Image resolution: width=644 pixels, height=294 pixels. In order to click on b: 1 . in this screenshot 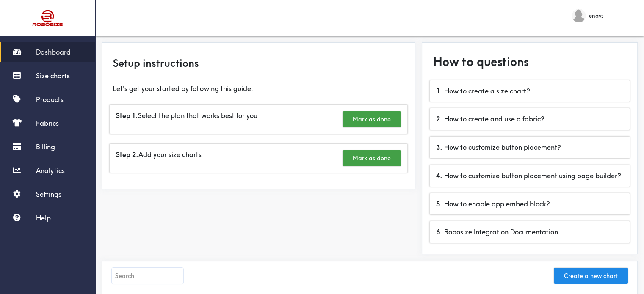, I will do `click(439, 91)`.